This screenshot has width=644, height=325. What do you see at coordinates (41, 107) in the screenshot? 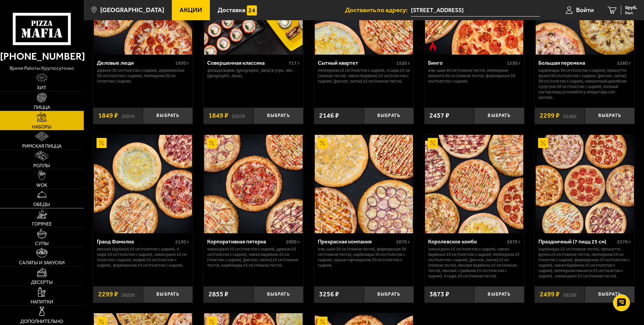
I see `span: Пицца` at bounding box center [41, 107].